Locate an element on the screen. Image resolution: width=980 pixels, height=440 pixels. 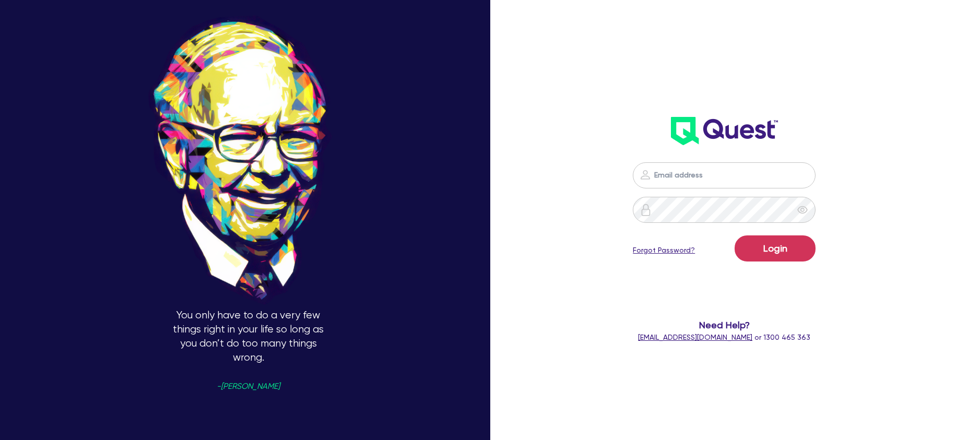
button: Login is located at coordinates (775, 248).